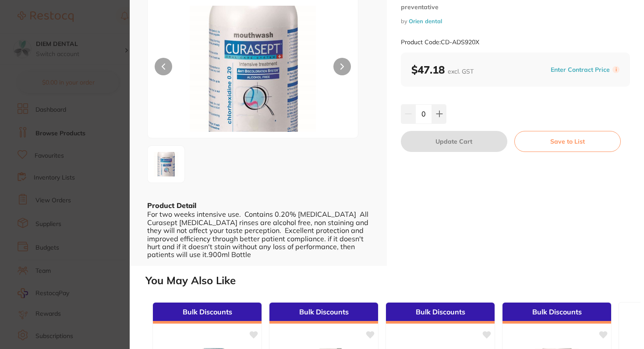 The height and width of the screenshot is (349, 644). Describe the element at coordinates (616, 69) in the screenshot. I see `label: i` at that location.